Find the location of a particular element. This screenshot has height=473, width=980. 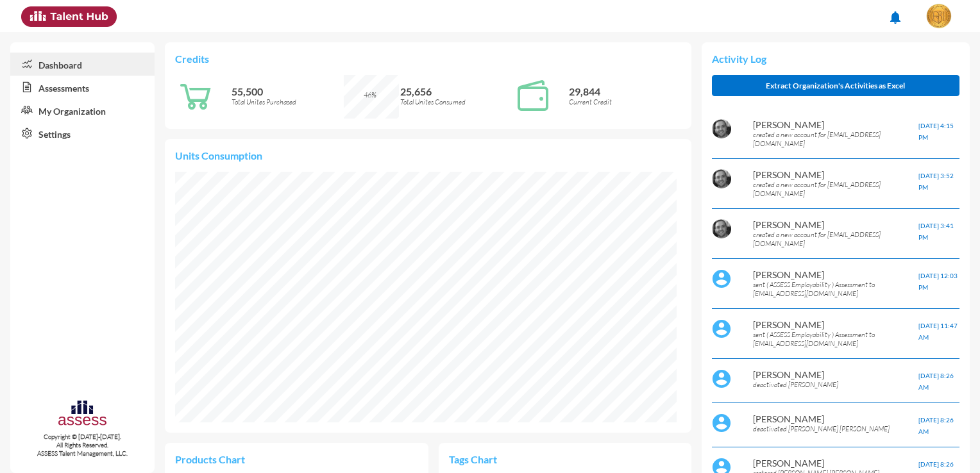

p: Total Unites Purchased is located at coordinates (287, 102).